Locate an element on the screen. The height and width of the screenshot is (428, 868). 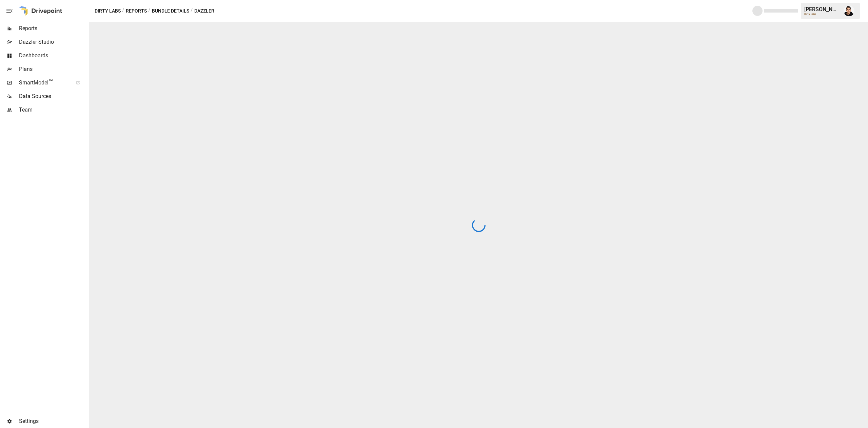
button: Reports is located at coordinates (137, 11).